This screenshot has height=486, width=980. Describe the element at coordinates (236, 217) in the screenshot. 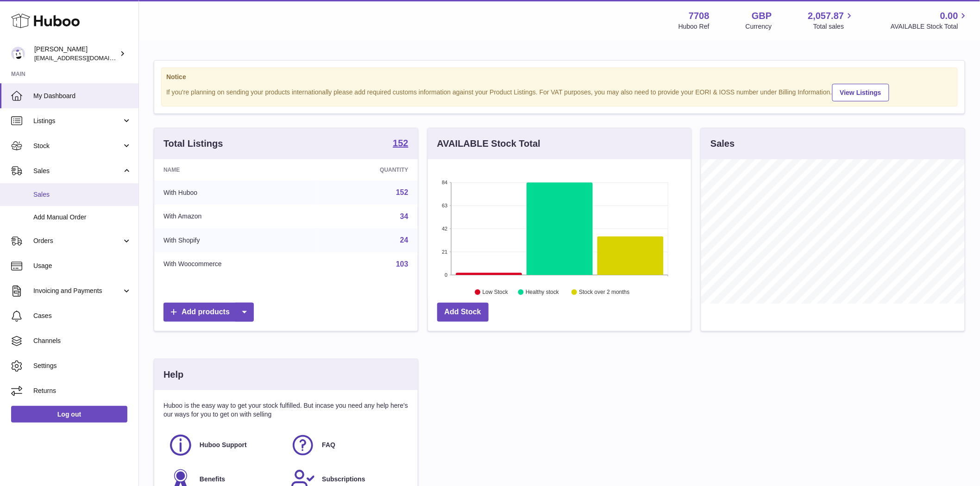

I see `td: With Amazon` at that location.